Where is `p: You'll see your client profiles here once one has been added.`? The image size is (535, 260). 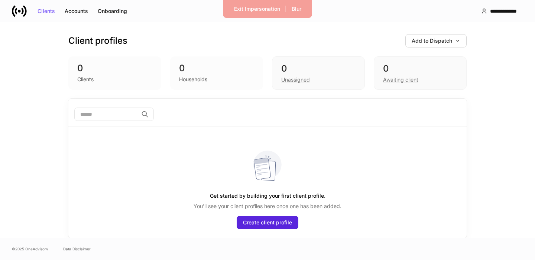
p: You'll see your client profiles here once one has been added. is located at coordinates (267, 206).